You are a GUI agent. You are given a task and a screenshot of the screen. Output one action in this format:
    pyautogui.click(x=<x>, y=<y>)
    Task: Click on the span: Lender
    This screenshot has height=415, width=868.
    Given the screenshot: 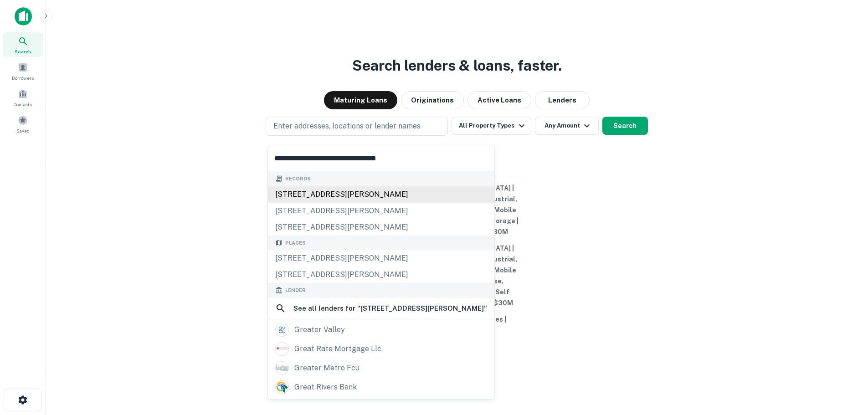 What is the action you would take?
    pyautogui.click(x=295, y=290)
    